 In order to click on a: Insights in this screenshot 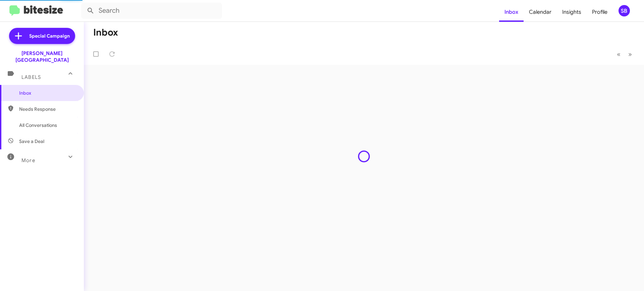, I will do `click(572, 12)`.